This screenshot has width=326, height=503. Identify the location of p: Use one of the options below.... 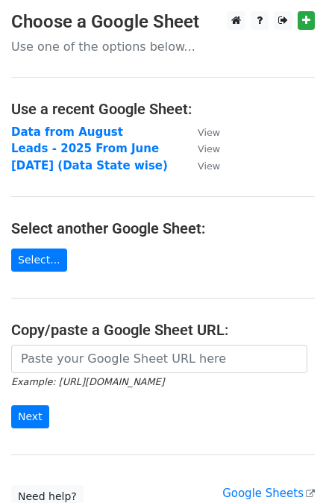
(163, 46).